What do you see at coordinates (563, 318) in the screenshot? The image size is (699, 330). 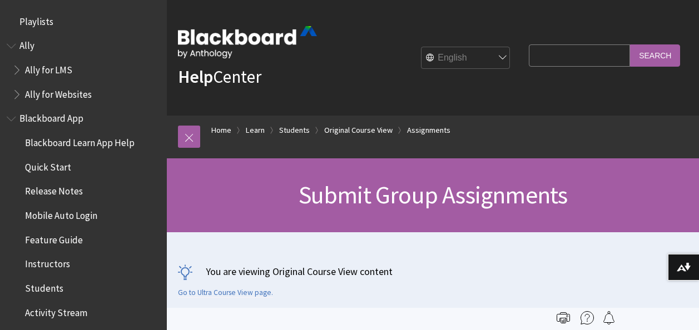 I see `img: Print` at bounding box center [563, 318].